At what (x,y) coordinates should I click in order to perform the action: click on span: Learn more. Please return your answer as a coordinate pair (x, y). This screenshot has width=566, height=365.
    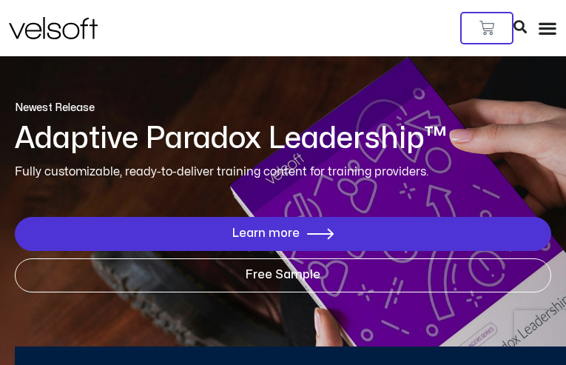
    Looking at the image, I should click on (266, 234).